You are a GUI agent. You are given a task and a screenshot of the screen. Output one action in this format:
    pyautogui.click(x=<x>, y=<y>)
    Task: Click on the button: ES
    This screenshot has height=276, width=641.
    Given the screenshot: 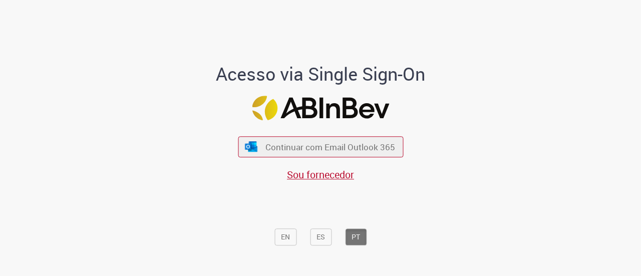 What is the action you would take?
    pyautogui.click(x=320, y=237)
    